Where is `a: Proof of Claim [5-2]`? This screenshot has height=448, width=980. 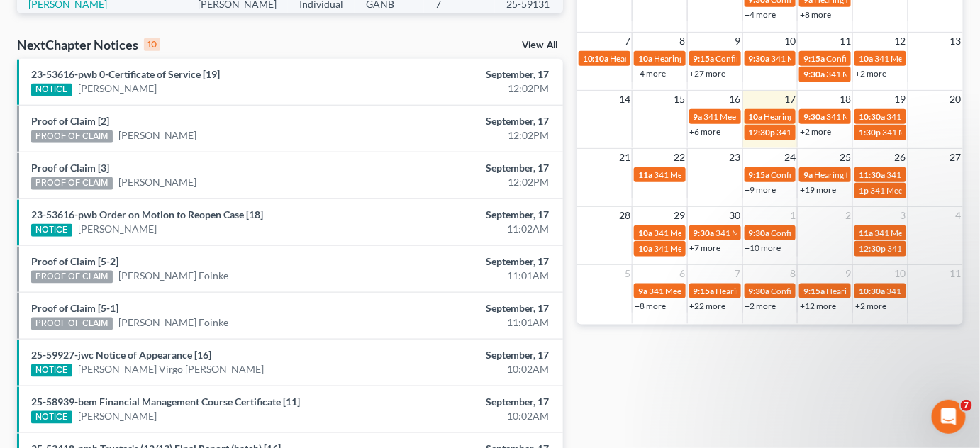
a: Proof of Claim [5-2] is located at coordinates (75, 260).